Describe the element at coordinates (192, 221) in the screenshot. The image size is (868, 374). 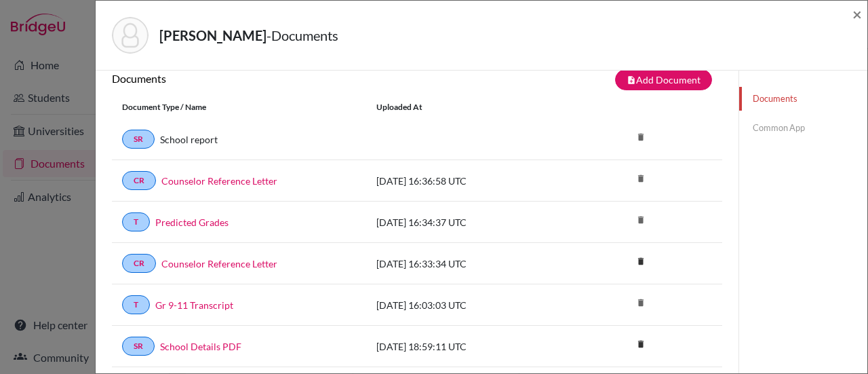
I see `a: Predicted Grades` at that location.